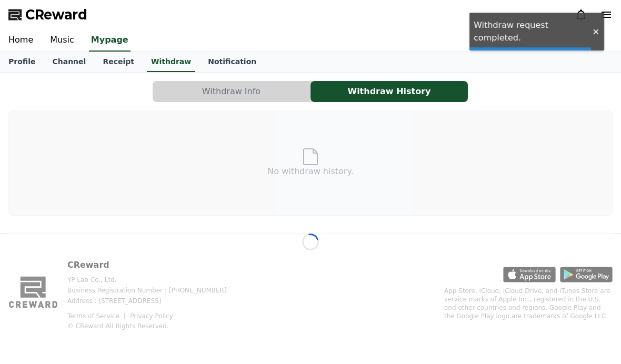  Describe the element at coordinates (231, 91) in the screenshot. I see `a: Withdraw Info` at that location.